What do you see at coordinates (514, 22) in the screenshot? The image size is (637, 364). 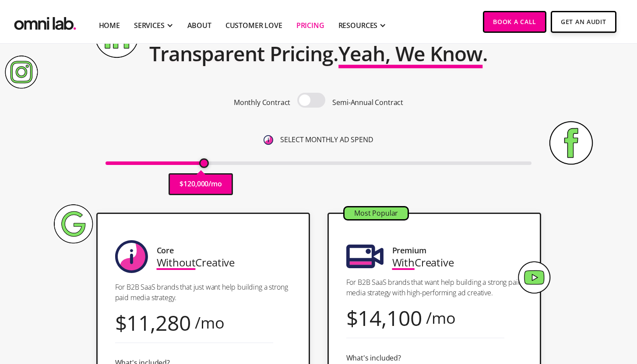 I see `a: Book a Call` at bounding box center [514, 22].